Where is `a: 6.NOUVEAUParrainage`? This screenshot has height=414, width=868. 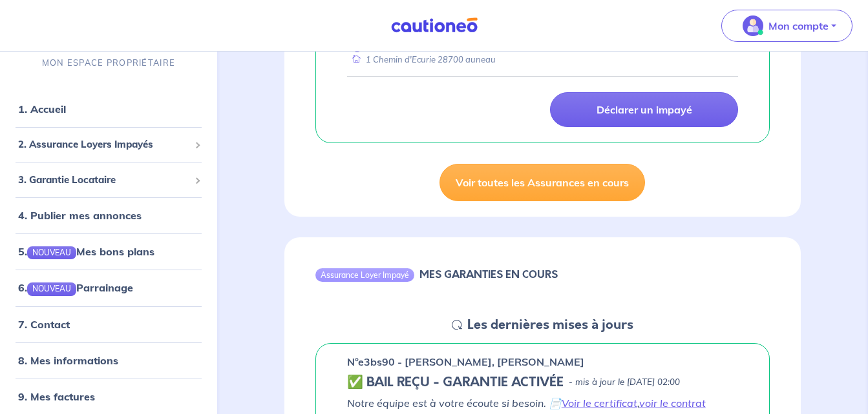 a: 6.NOUVEAUParrainage is located at coordinates (76, 288).